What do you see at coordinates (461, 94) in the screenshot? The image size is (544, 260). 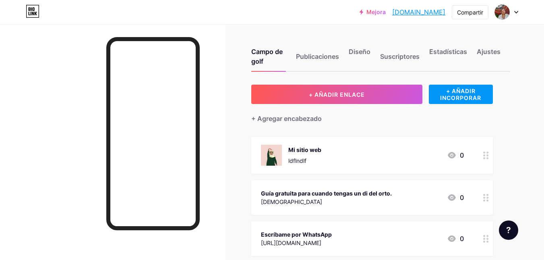 I see `font: + AÑADIR INCORPORAR` at bounding box center [461, 94].